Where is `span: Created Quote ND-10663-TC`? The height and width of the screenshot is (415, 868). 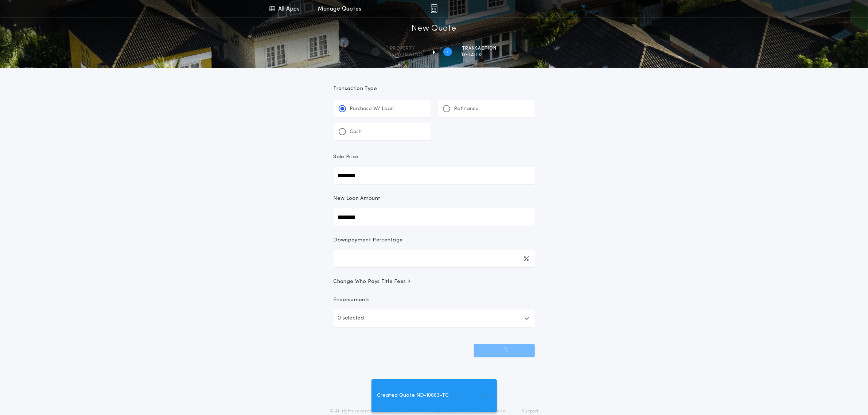 span: Created Quote ND-10663-TC is located at coordinates (413, 396).